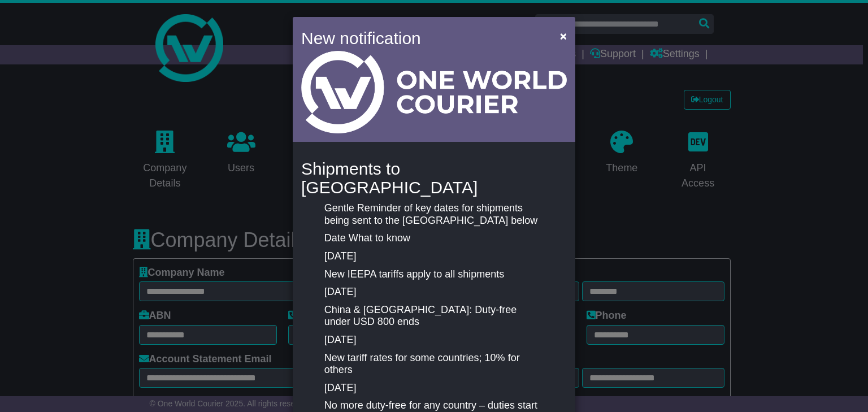 This screenshot has width=868, height=412. What do you see at coordinates (564, 36) in the screenshot?
I see `button: Close` at bounding box center [564, 36].